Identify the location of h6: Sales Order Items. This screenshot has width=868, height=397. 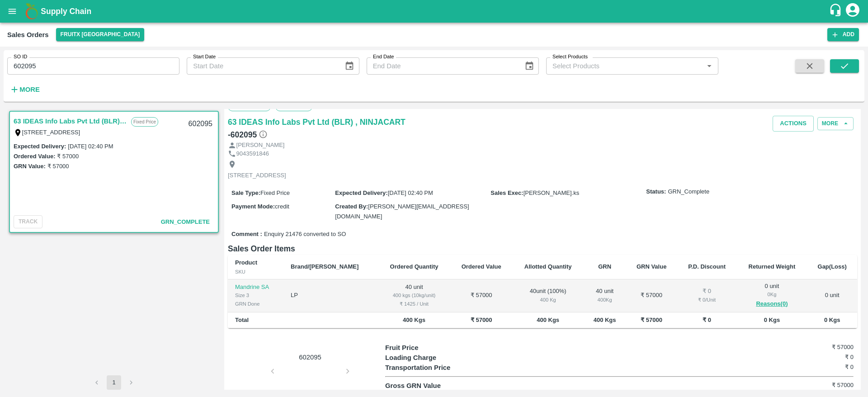
(543, 249).